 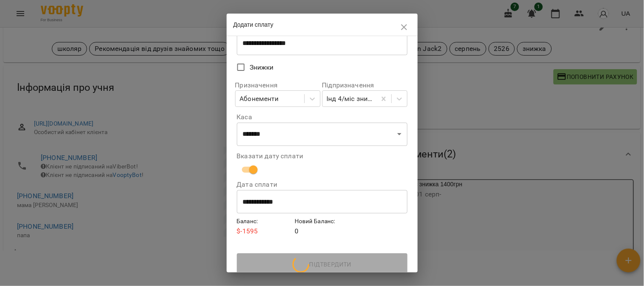 What do you see at coordinates (264, 232) in the screenshot?
I see `p: $ -1595` at bounding box center [264, 232].